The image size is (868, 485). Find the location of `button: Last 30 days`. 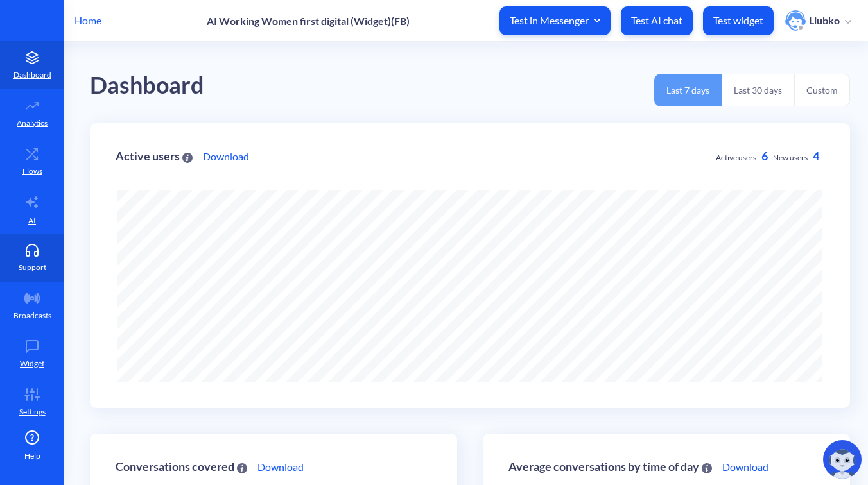

button: Last 30 days is located at coordinates (757, 90).